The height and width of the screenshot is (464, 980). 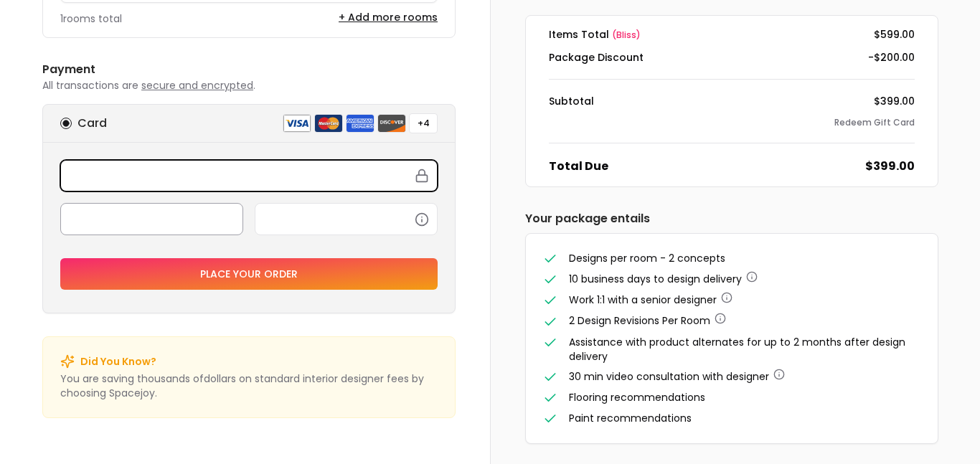 I want to click on button: + Add more rooms, so click(x=388, y=17).